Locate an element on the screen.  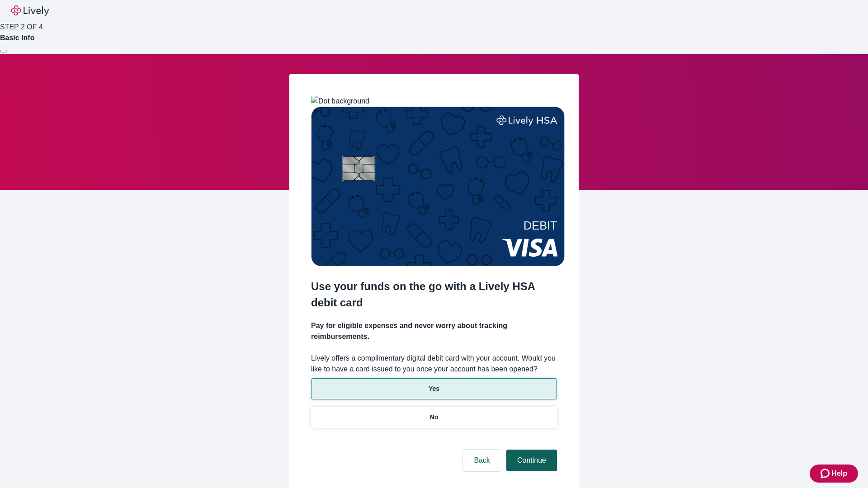
img: Lively is located at coordinates (30, 11).